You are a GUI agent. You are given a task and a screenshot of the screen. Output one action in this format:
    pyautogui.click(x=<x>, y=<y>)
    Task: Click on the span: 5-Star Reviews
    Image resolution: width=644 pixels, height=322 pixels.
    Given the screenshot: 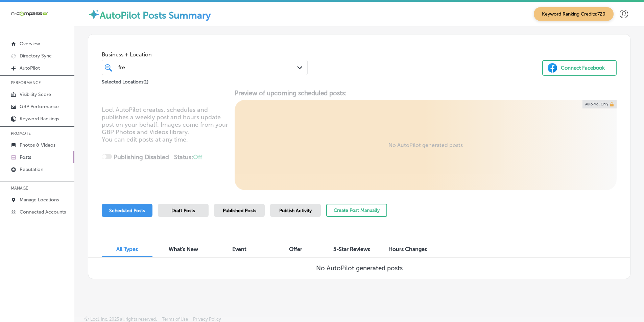 What is the action you would take?
    pyautogui.click(x=352, y=249)
    